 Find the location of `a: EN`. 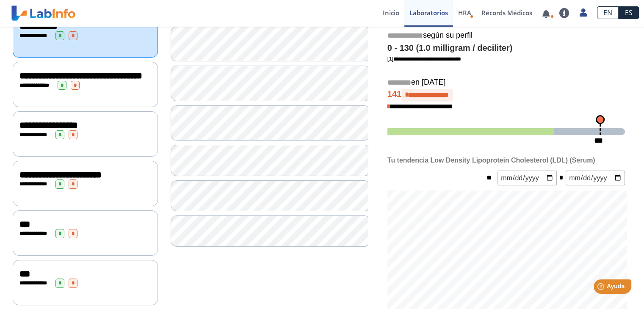

a: EN is located at coordinates (608, 13).